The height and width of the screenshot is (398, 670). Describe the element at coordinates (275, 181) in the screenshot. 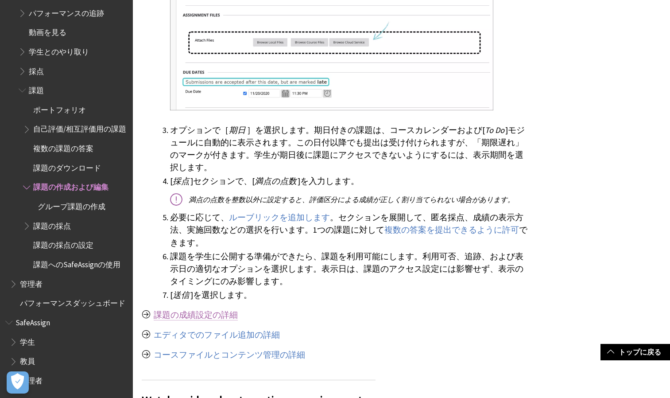

I see `span: 満点の点数` at that location.